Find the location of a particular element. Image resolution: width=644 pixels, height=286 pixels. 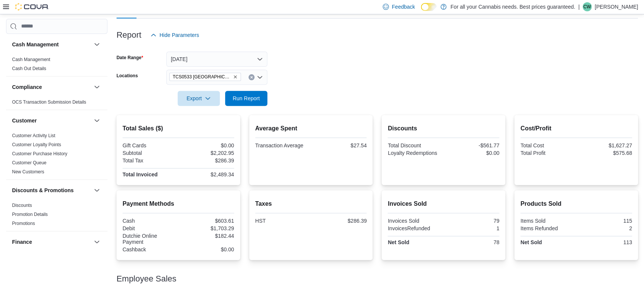

div: Invoices Sold is located at coordinates (415, 221).